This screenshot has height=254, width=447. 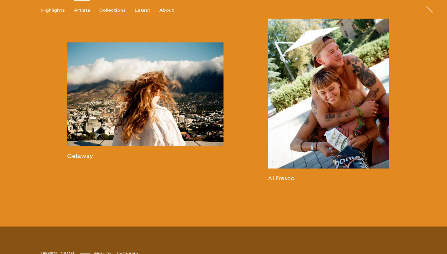 What do you see at coordinates (167, 10) in the screenshot?
I see `div: About` at bounding box center [167, 10].